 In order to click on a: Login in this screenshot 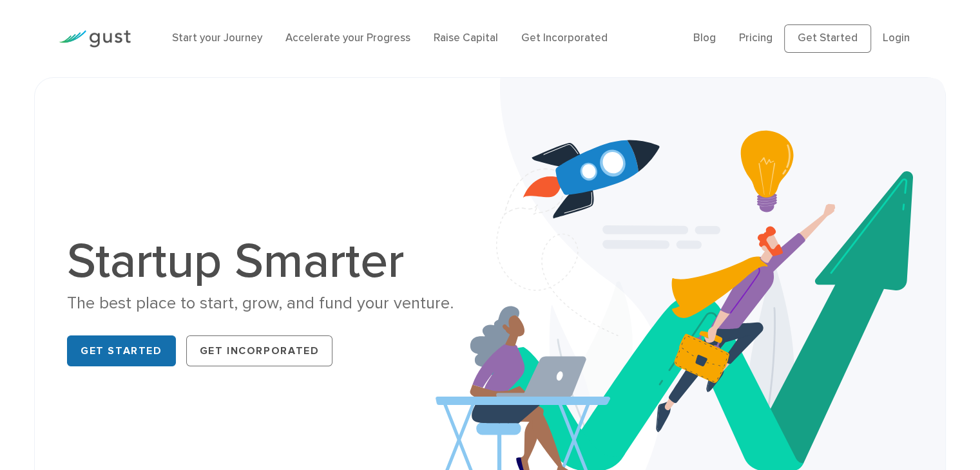, I will do `click(896, 38)`.